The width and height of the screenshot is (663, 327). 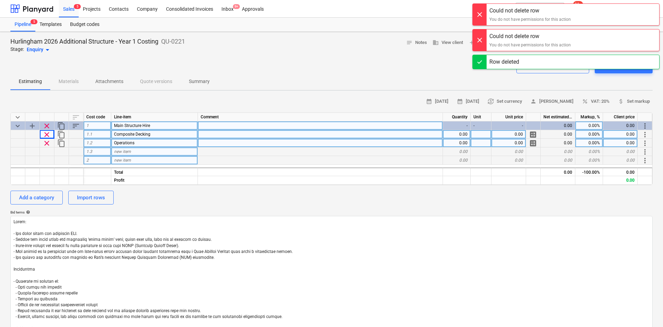 I want to click on a: Budget codes, so click(x=85, y=25).